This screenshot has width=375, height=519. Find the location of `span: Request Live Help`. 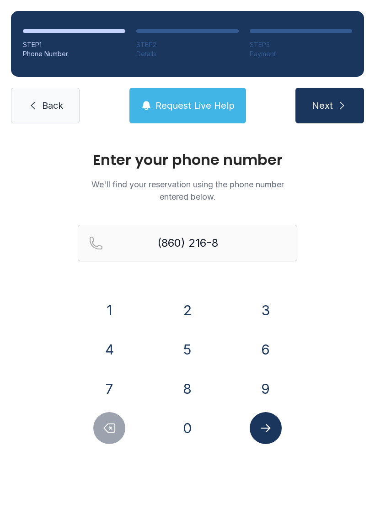

span: Request Live Help is located at coordinates (195, 106).